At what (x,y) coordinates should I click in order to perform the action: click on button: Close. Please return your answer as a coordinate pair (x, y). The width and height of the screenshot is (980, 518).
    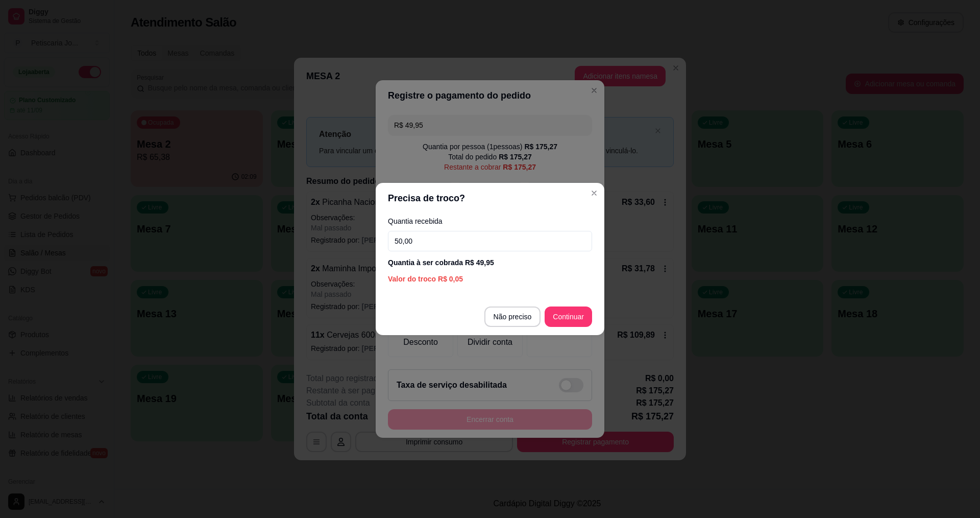
    Looking at the image, I should click on (594, 193).